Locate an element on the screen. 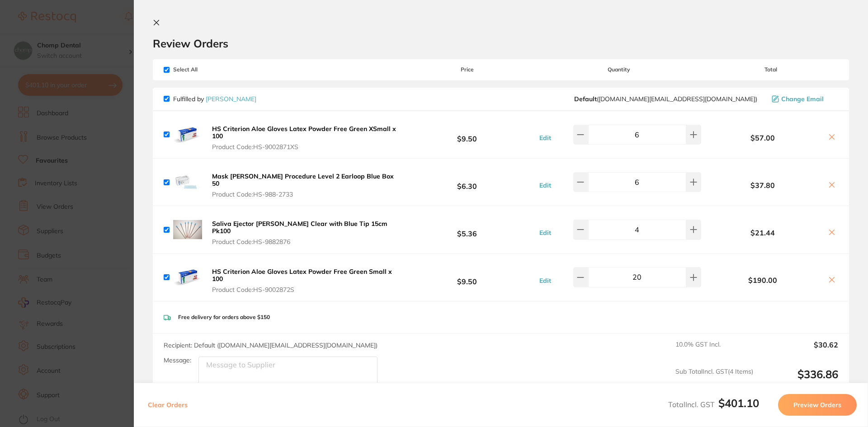  b: $6.30 is located at coordinates (467, 182).